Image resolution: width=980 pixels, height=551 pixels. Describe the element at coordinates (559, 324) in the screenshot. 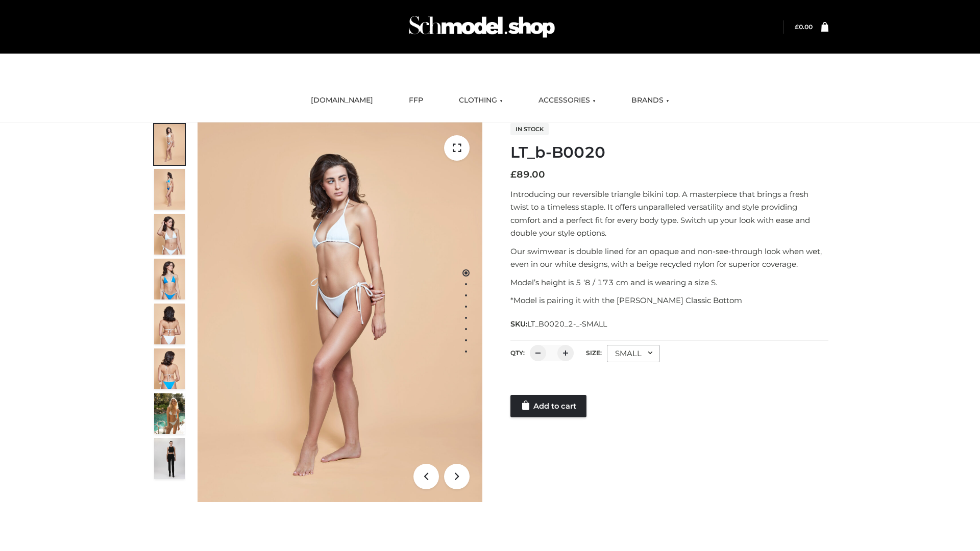

I see `span: SKU:` at that location.